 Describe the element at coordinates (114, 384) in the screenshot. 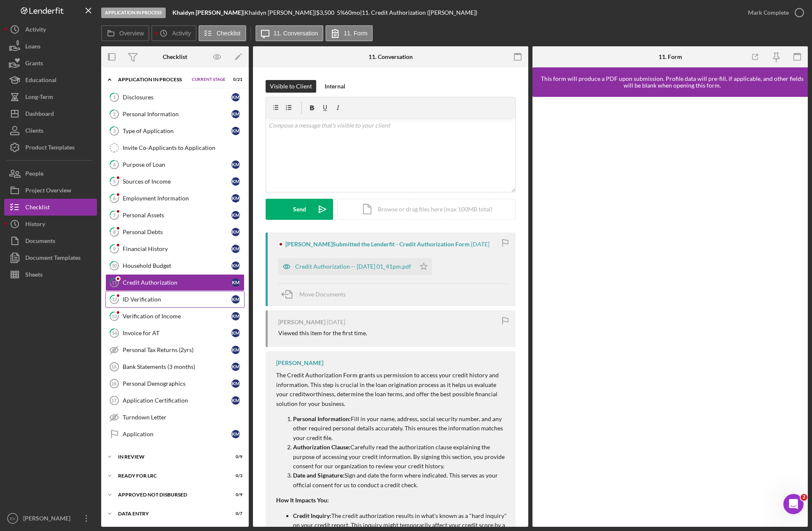

I see `tspan: 16` at that location.